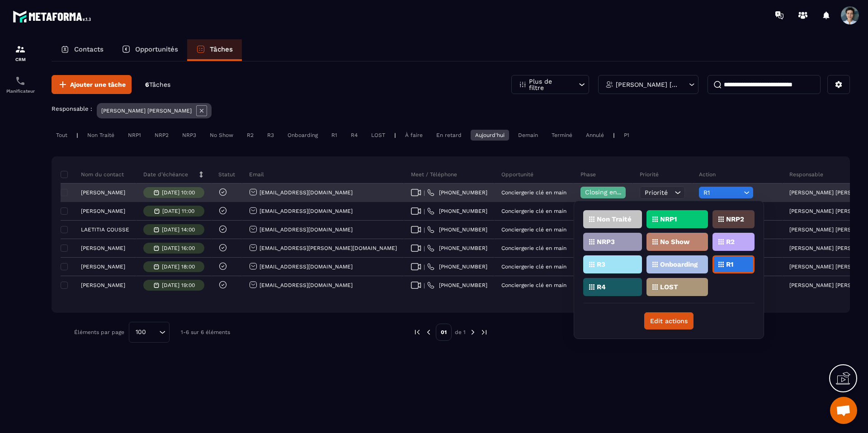 This screenshot has height=433, width=868. What do you see at coordinates (150, 50) in the screenshot?
I see `a: Opportunités` at bounding box center [150, 50].